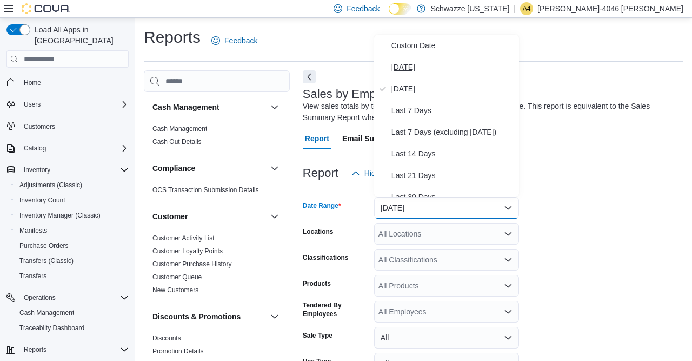 This screenshot has width=692, height=361. What do you see at coordinates (72, 215) in the screenshot?
I see `button: Inventory Manager (Classic)` at bounding box center [72, 215].